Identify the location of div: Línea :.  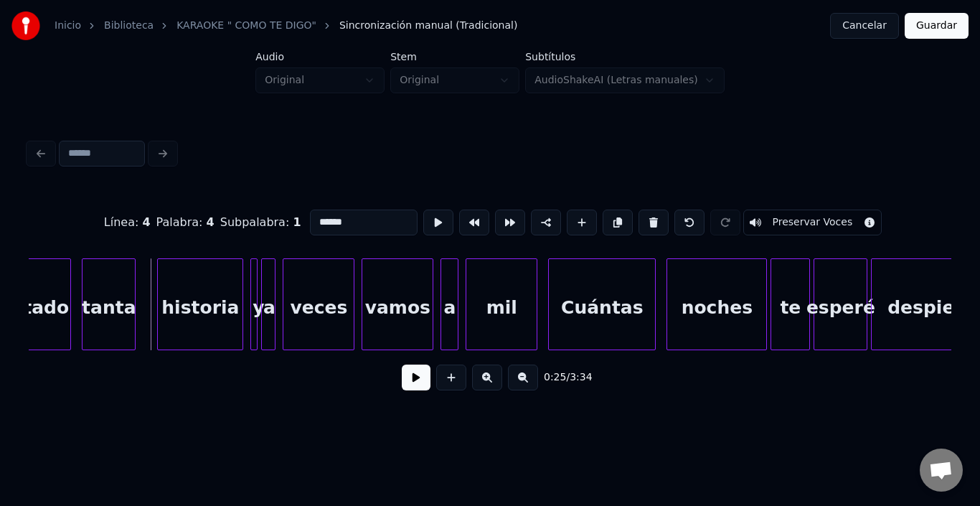
(127, 222).